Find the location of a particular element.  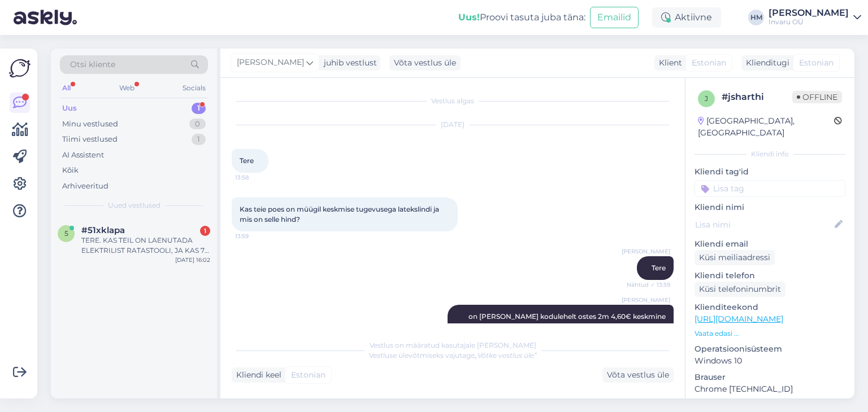

div: Küsi meiliaadressi is located at coordinates (734, 257).